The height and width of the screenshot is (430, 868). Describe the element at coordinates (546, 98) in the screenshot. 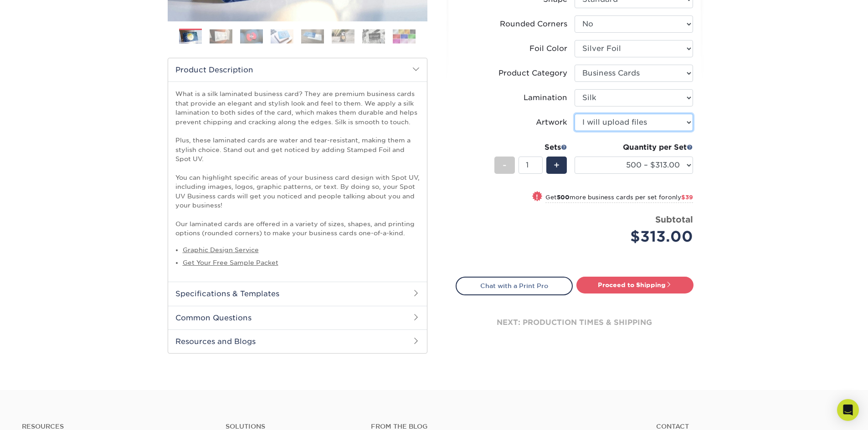

I see `div: Lamination` at that location.